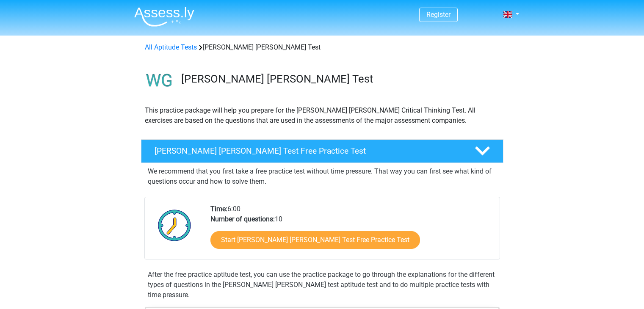  I want to click on a: All Aptitude Tests, so click(171, 47).